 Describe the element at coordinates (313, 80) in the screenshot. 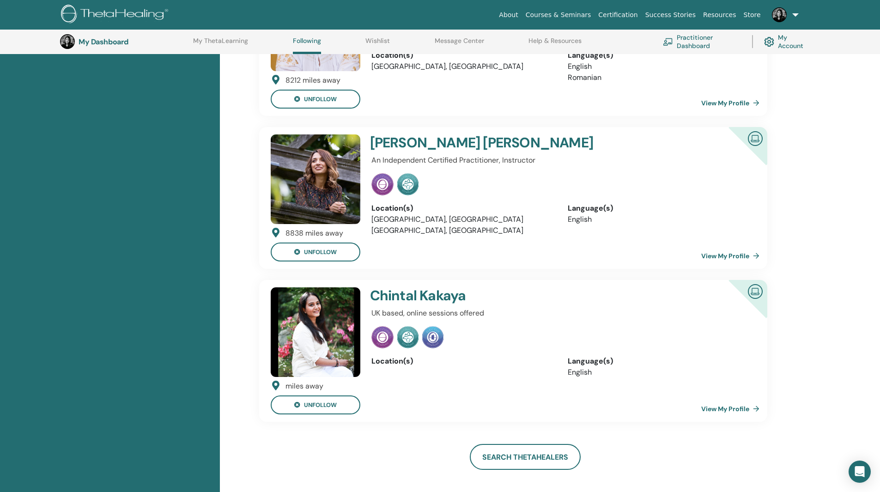

I see `div: 8212 miles away` at that location.